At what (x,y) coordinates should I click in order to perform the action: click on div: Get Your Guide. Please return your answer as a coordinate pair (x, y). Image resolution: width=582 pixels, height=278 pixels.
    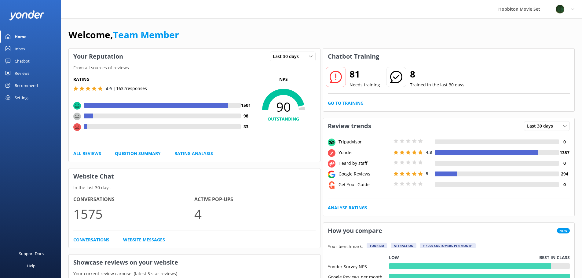
    Looking at the image, I should click on (365, 185).